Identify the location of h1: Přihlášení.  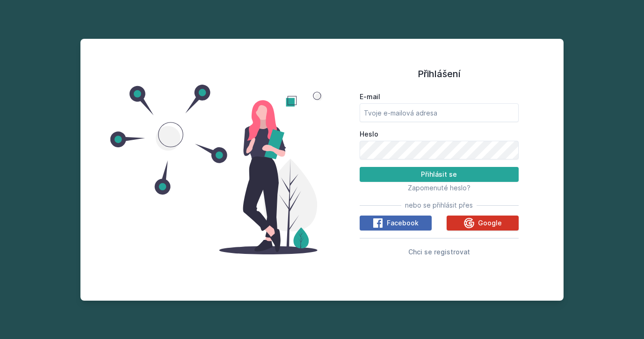
(439, 74).